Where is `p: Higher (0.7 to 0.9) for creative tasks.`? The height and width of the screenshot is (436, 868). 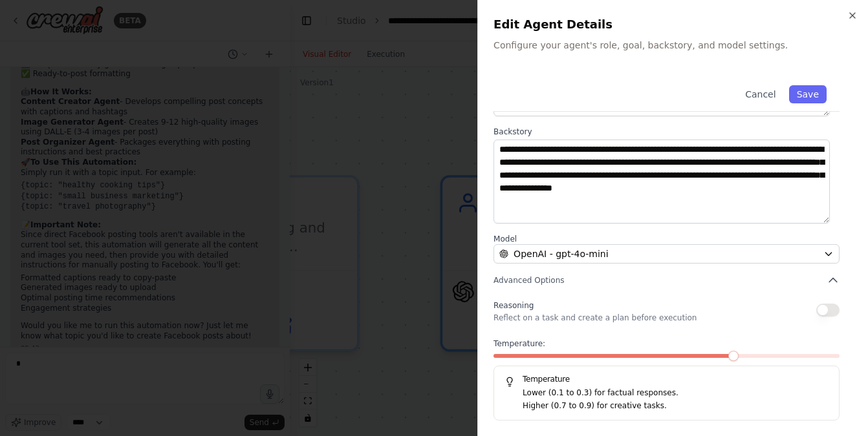 p: Higher (0.7 to 0.9) for creative tasks. is located at coordinates (675, 407).